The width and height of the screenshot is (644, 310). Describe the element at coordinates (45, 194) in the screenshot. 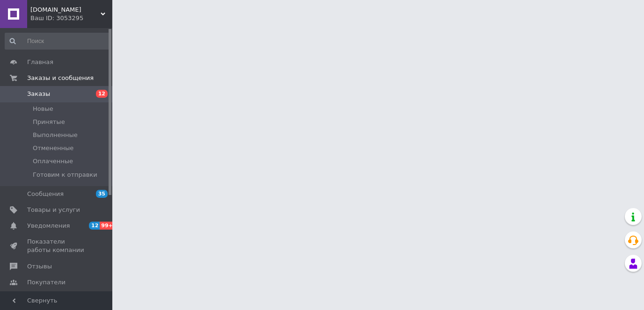

I see `span: Сообщения` at that location.